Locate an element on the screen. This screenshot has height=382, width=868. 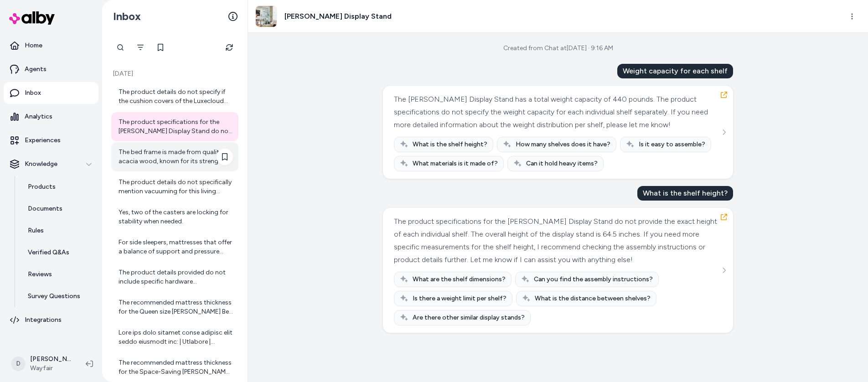
span: Is it easy to assemble? is located at coordinates (672, 144).